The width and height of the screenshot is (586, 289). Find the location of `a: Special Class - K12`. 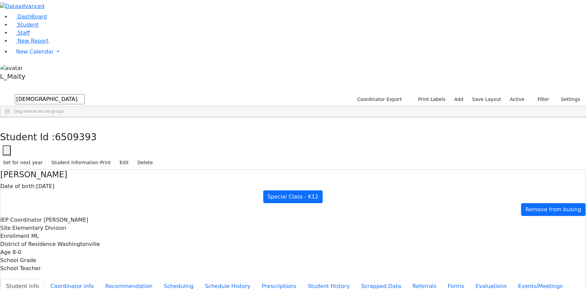

a: Special Class - K12 is located at coordinates (293, 197).